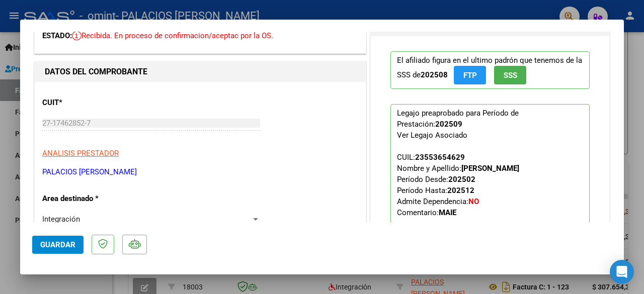 This screenshot has height=294, width=644. Describe the element at coordinates (447, 212) in the screenshot. I see `strong: MAIE` at that location.